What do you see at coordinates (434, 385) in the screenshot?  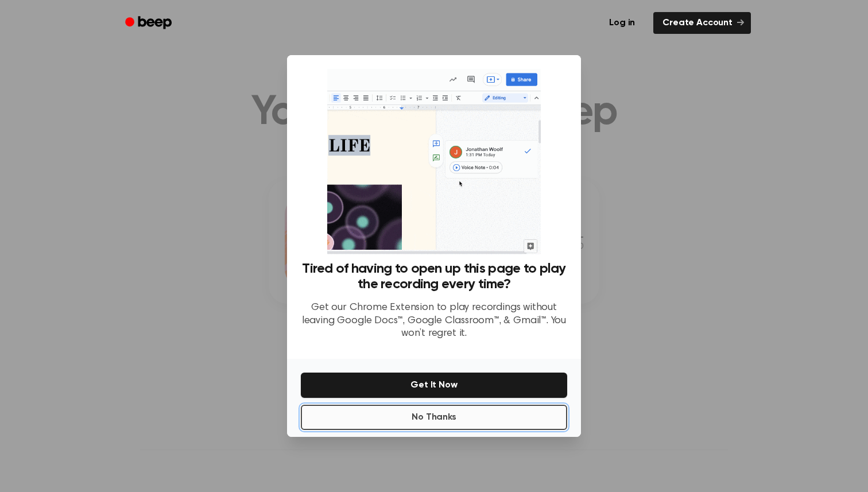 I see `button: Get It Now` at bounding box center [434, 385].